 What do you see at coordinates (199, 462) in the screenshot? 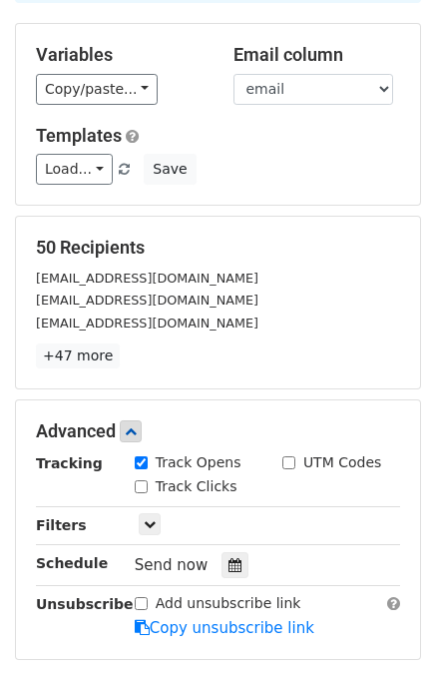
I see `label: Track Opens` at bounding box center [199, 462].